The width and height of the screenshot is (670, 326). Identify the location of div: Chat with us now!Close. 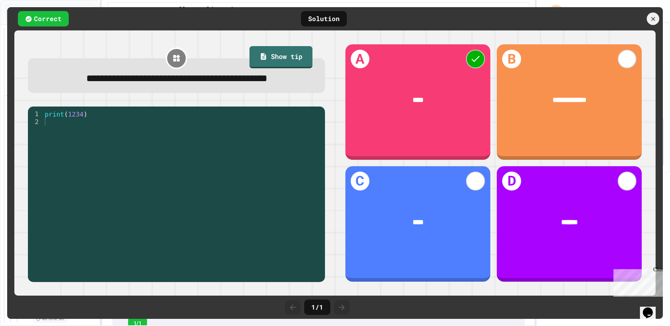
(26, 24).